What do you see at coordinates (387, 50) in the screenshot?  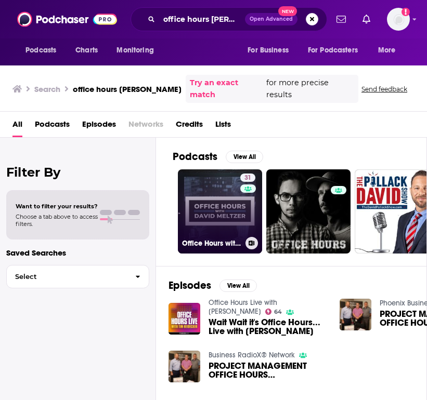 I see `span: More` at bounding box center [387, 50].